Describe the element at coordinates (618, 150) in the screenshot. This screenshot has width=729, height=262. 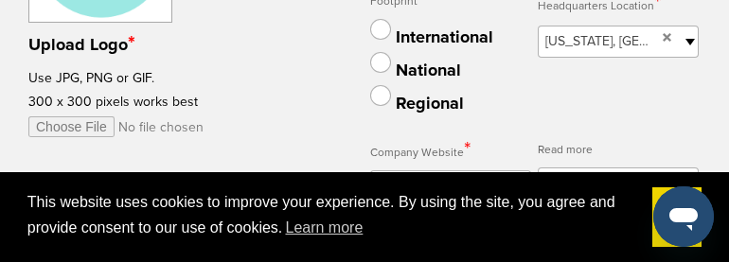
I see `label: Read more` at that location.